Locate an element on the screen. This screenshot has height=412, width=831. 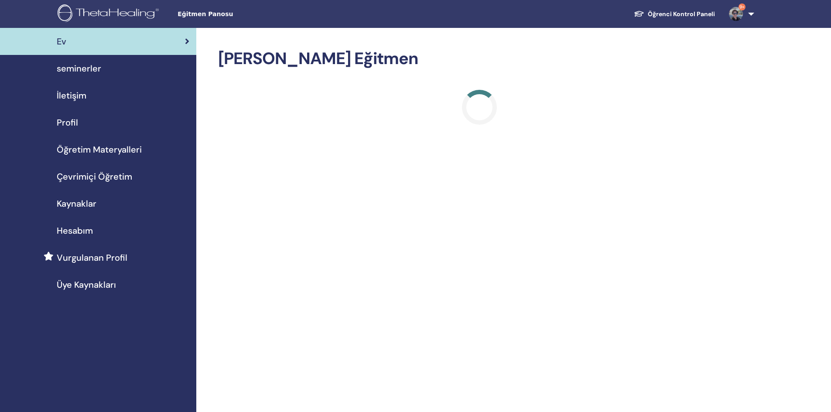
span: Eğitmen Panosu is located at coordinates (243, 14).